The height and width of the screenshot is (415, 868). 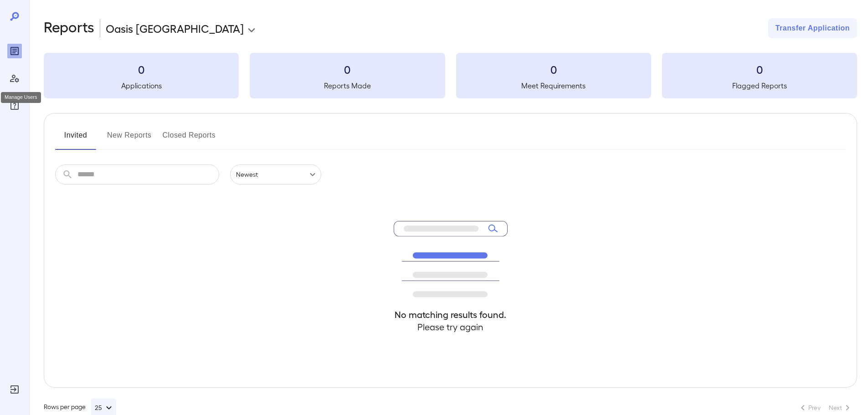 What do you see at coordinates (451, 327) in the screenshot?
I see `h4: Please try again` at bounding box center [451, 327].